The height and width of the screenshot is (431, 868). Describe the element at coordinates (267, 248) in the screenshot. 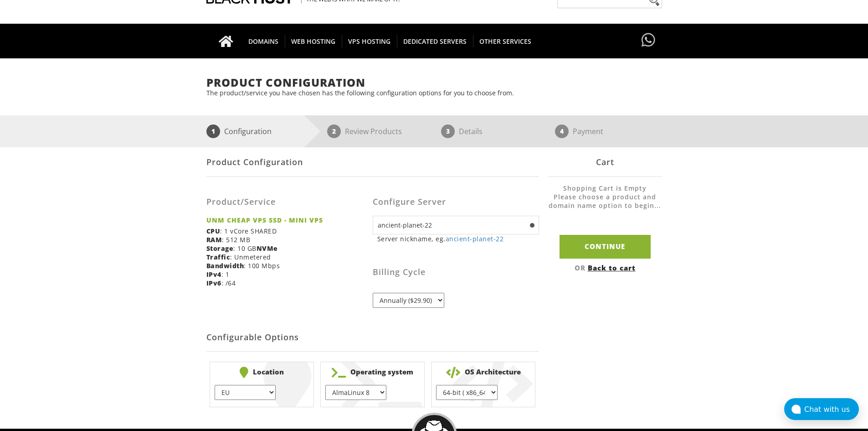

I see `b: NVMe` at that location.